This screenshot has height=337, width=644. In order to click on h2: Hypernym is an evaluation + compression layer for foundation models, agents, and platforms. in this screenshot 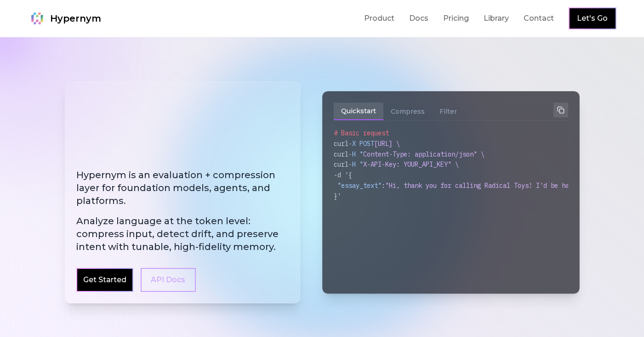, I will do `click(182, 211)`.